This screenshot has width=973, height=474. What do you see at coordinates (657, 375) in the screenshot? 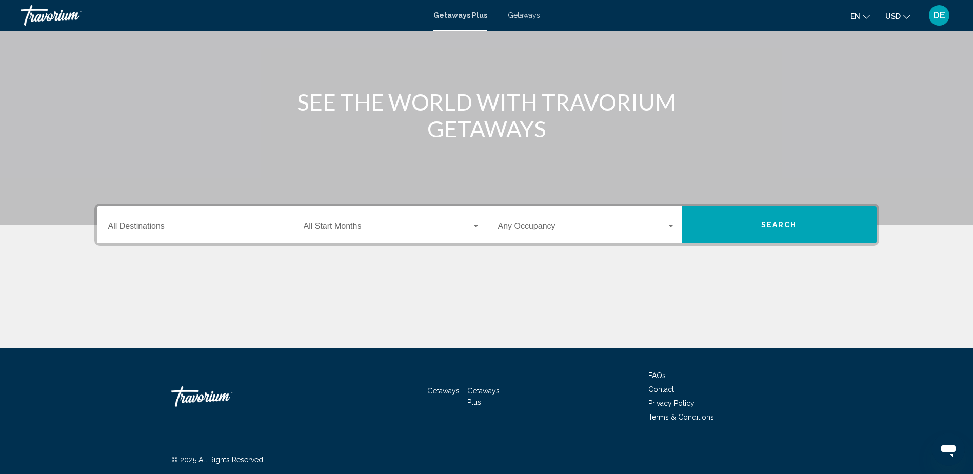
I see `a: FAQs` at bounding box center [657, 375].